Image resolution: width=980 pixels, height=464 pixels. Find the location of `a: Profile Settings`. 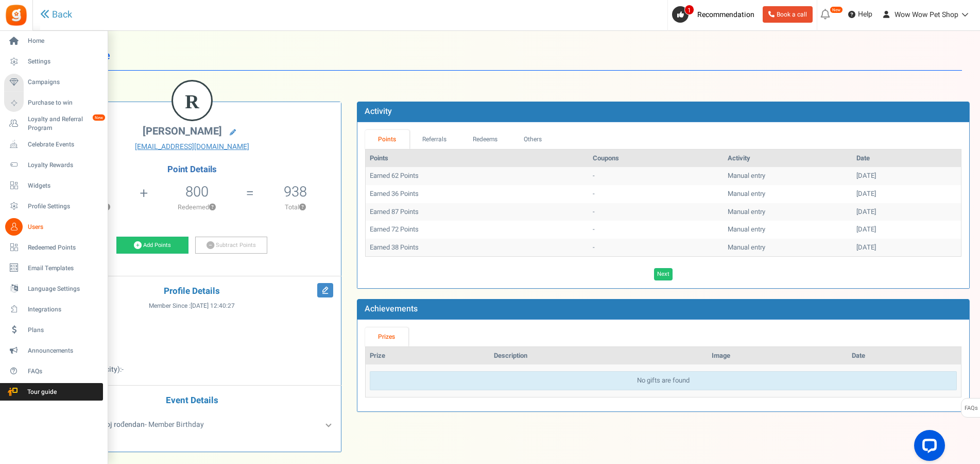

a: Profile Settings is located at coordinates (54, 206).